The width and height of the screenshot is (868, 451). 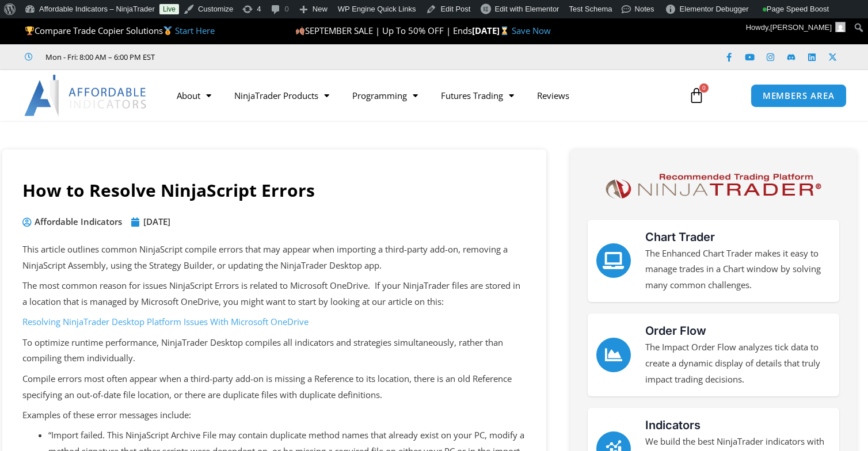 What do you see at coordinates (798, 96) in the screenshot?
I see `span: MEMBERS AREA` at bounding box center [798, 96].